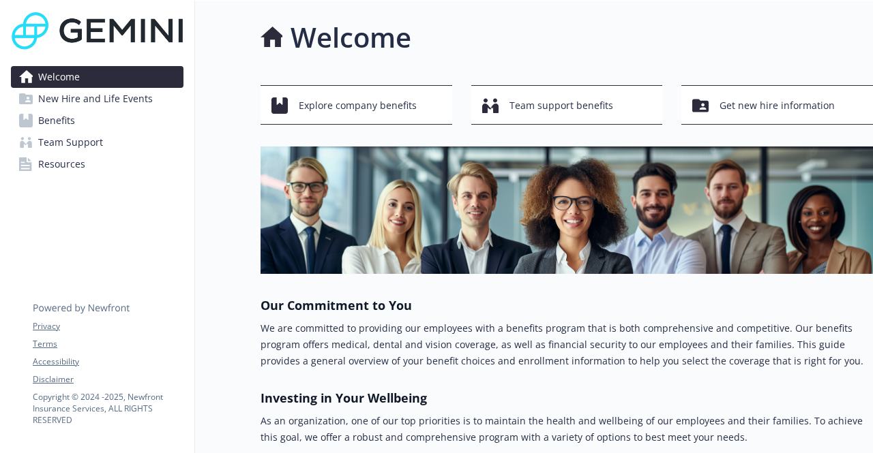 Image resolution: width=873 pixels, height=453 pixels. What do you see at coordinates (561, 106) in the screenshot?
I see `span: Team support benefits` at bounding box center [561, 106].